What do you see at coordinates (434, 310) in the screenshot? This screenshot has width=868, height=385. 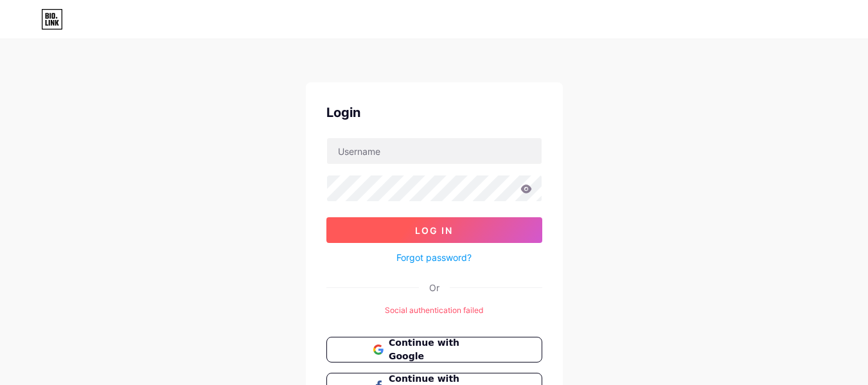 I see `div: Social authentication failed` at bounding box center [434, 310].